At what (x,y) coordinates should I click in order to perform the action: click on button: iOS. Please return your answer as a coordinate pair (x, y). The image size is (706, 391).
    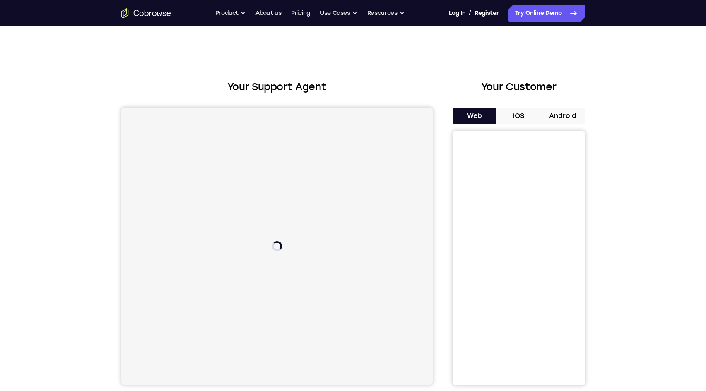
    Looking at the image, I should click on (518, 116).